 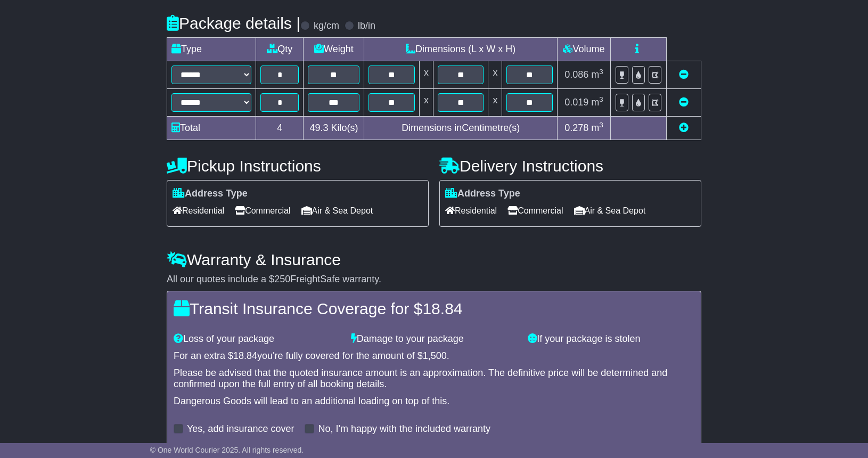 What do you see at coordinates (334, 128) in the screenshot?
I see `td: Kilo(s)` at bounding box center [334, 128].